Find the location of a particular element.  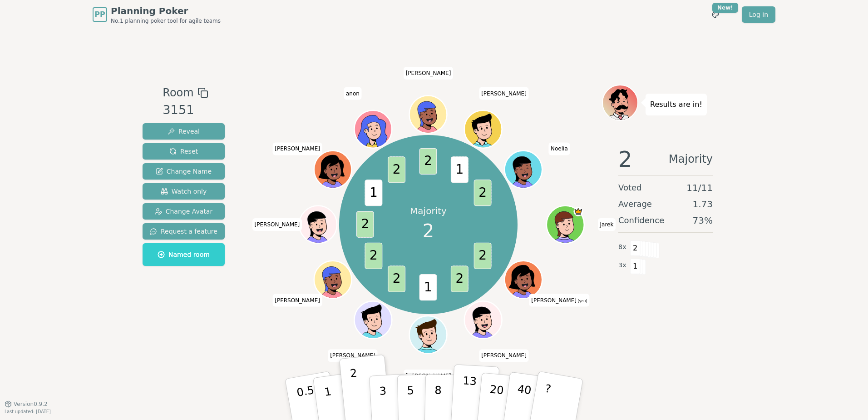

button: Version0.9.2 is located at coordinates (26, 404).